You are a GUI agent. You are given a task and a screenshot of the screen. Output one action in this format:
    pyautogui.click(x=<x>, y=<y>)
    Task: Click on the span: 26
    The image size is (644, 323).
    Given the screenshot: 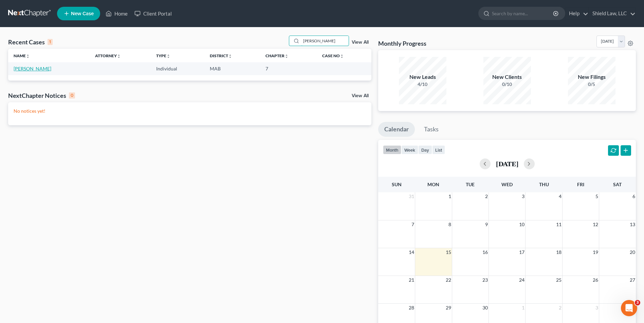 What is the action you would take?
    pyautogui.click(x=595, y=281)
    